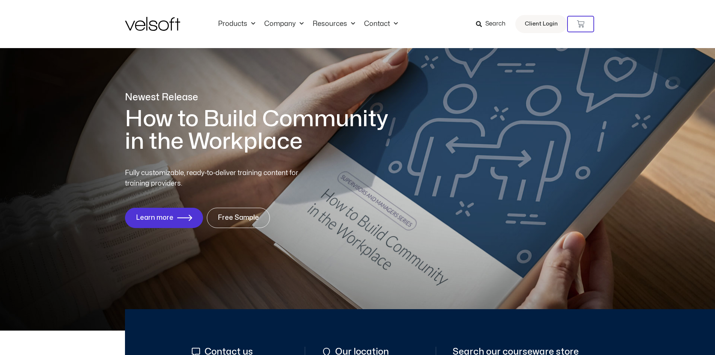 This screenshot has width=715, height=355. I want to click on a: Search, so click(493, 24).